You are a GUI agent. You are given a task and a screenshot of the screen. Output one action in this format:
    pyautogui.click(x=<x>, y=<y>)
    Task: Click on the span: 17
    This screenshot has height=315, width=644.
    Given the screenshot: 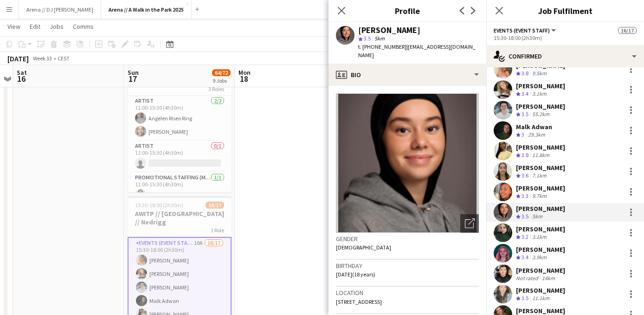 What is the action you would take?
    pyautogui.click(x=132, y=78)
    